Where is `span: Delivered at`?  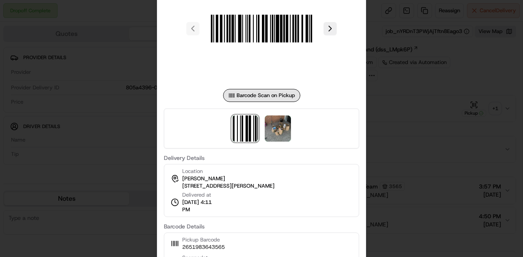
span: Delivered at is located at coordinates (201, 195).